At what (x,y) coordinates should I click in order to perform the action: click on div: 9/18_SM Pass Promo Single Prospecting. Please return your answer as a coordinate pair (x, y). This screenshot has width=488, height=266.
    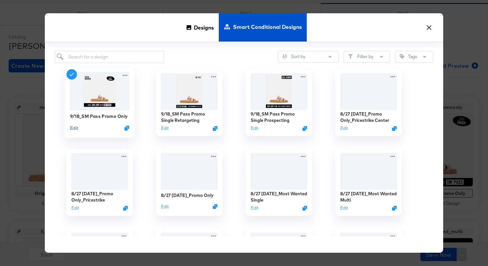
    Looking at the image, I should click on (279, 117).